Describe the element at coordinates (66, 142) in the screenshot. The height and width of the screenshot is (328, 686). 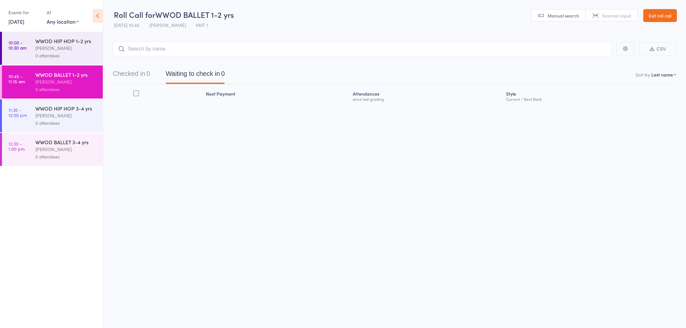
I see `div: WWOD BALLET 3-4 yrs` at that location.